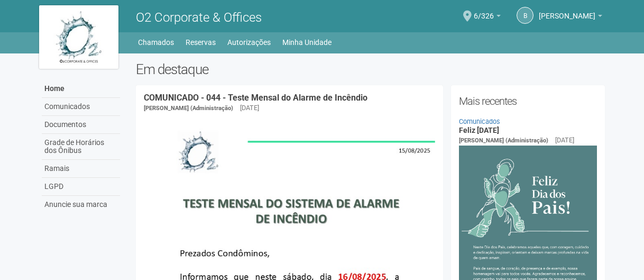  Describe the element at coordinates (81, 89) in the screenshot. I see `a: Home` at that location.